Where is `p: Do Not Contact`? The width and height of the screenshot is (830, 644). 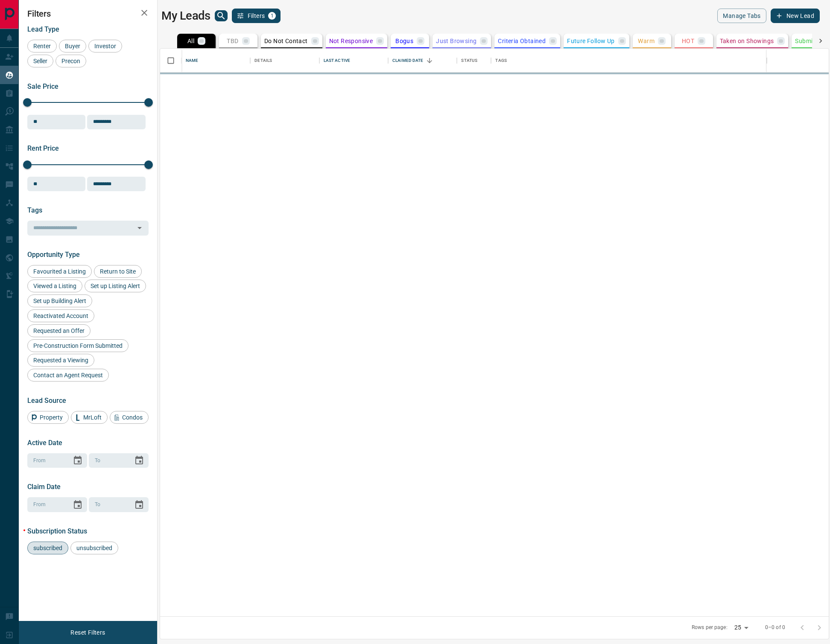 p: Do Not Contact is located at coordinates (286, 41).